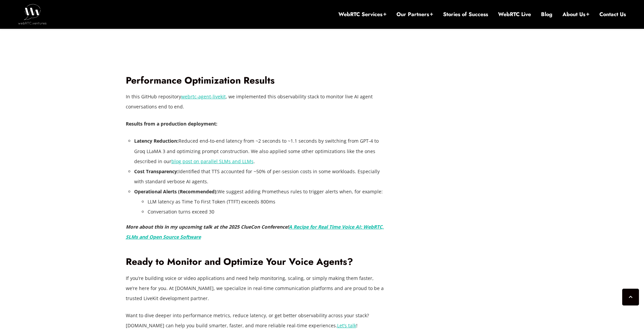 The width and height of the screenshot is (644, 333). Describe the element at coordinates (255, 321) in the screenshot. I see `p: Want to dive deeper into performance metrics, reduce latency, or get better observability across ...` at that location.